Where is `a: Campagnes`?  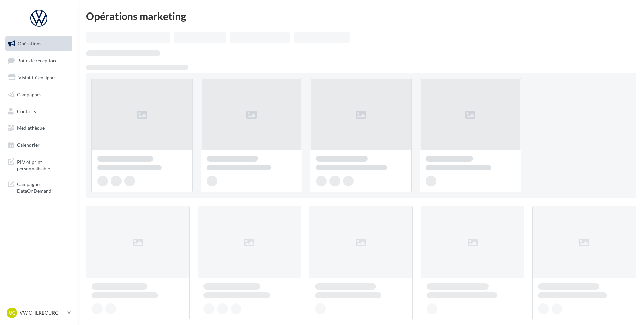
a: Campagnes is located at coordinates (39, 95).